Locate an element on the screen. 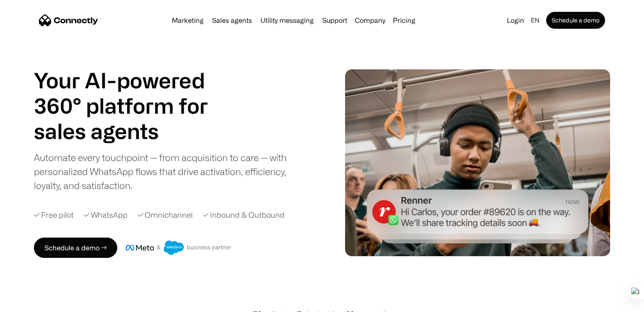 This screenshot has height=312, width=644. a: Pricing is located at coordinates (404, 20).